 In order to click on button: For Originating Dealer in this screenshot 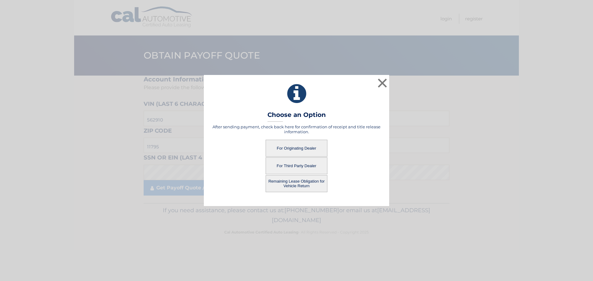, I will do `click(296, 148)`.